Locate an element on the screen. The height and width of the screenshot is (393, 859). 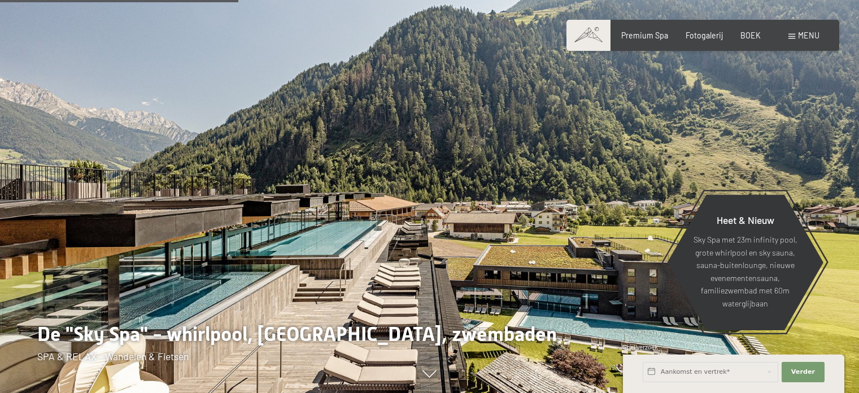
font: Sky Spa met 23m infinity pool, grote whirlpool en sky sauna, sauna-buitenlounge, nieuwe evenement... is located at coordinates (746, 272).